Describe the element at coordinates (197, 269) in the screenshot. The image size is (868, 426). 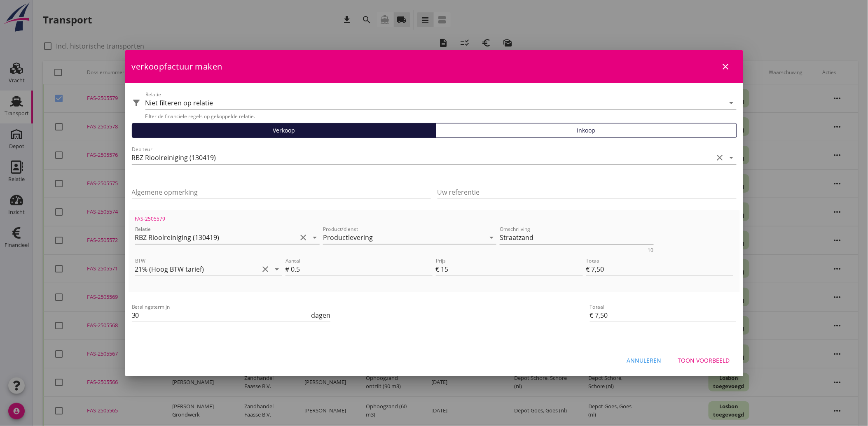
I see `input: BTW` at that location.